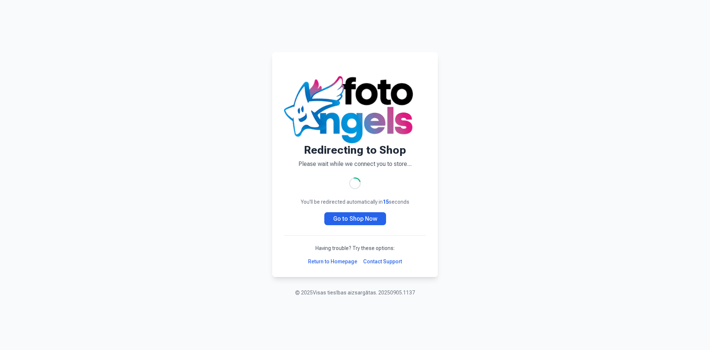  What do you see at coordinates (333, 261) in the screenshot?
I see `a: Return to Homepage` at bounding box center [333, 261].